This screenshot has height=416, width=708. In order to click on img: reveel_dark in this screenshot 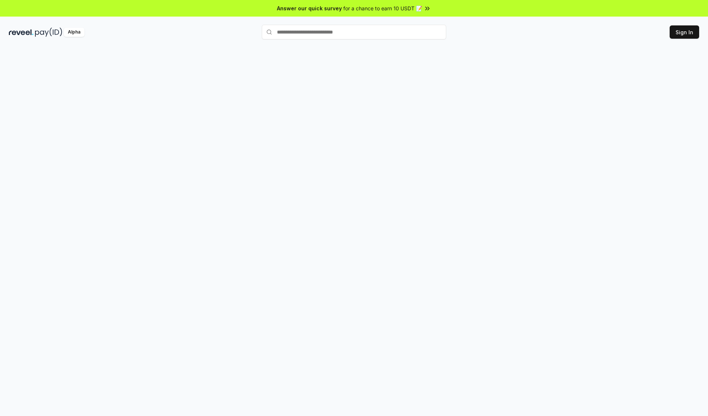, I will do `click(21, 32)`.